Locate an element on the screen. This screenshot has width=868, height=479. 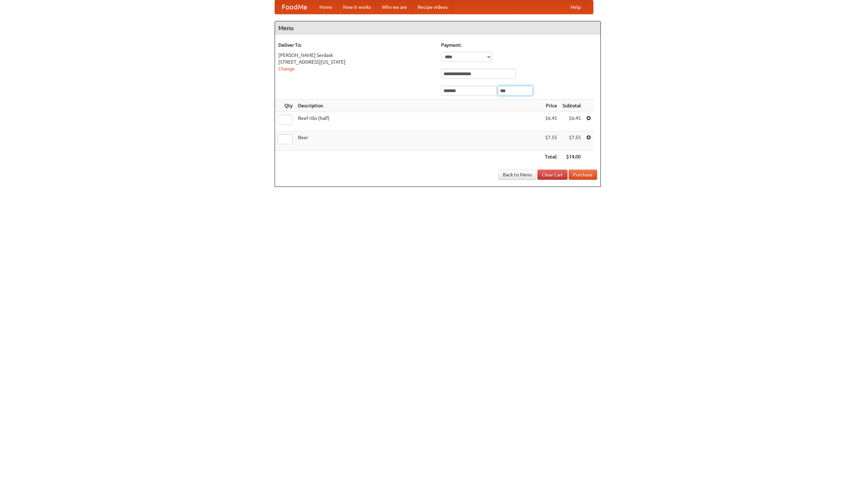
a: Change is located at coordinates (286, 69).